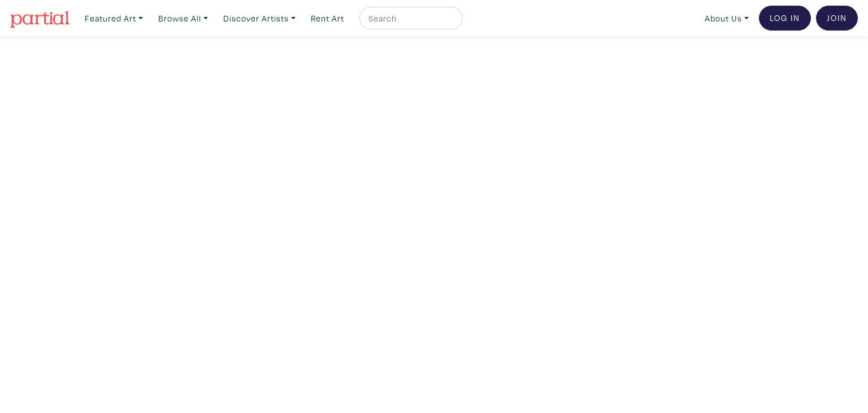  I want to click on a: About Us, so click(726, 18).